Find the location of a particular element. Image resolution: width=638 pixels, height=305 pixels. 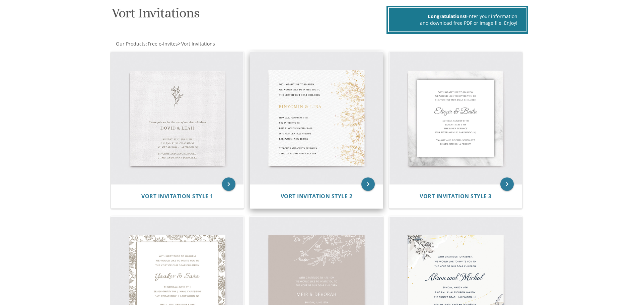

a: Vort Invitation Style 3 is located at coordinates (455, 196).